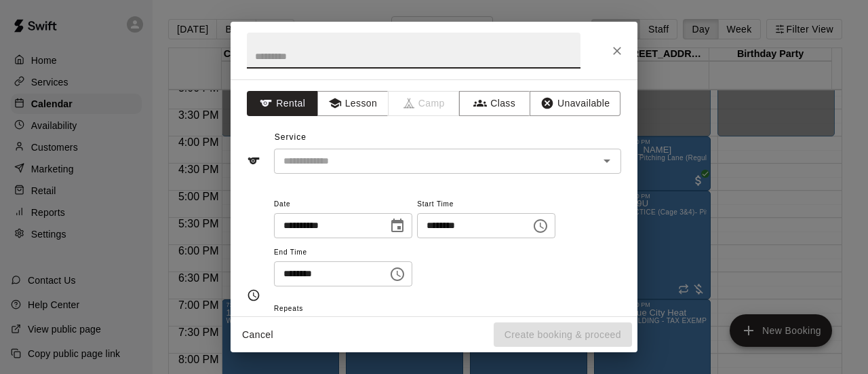 The width and height of the screenshot is (868, 374). I want to click on button: Unavailable, so click(575, 103).